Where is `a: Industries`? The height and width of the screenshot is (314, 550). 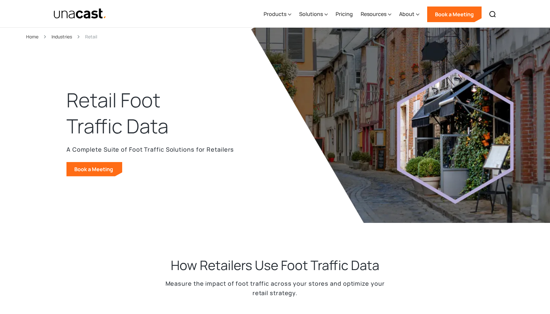 a: Industries is located at coordinates (62, 36).